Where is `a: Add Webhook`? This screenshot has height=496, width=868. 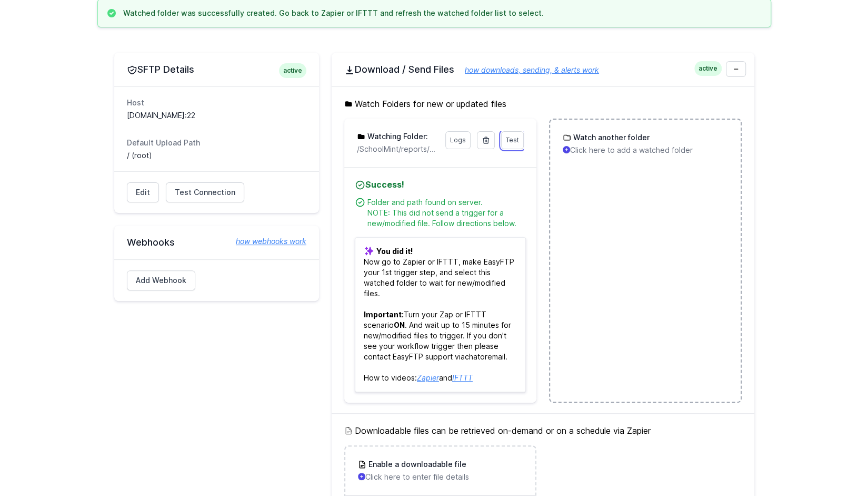 a: Add Webhook is located at coordinates (161, 281).